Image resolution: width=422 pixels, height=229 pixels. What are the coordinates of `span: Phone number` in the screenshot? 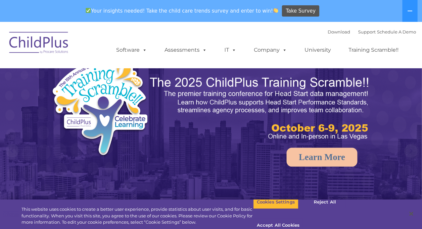 It's located at (106, 73).